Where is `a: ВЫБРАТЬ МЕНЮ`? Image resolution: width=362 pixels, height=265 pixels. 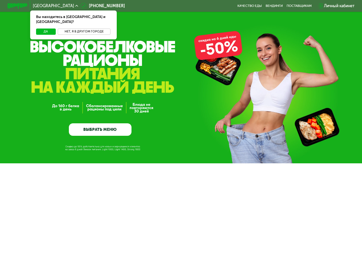
a: ВЫБРАТЬ МЕНЮ is located at coordinates (100, 130).